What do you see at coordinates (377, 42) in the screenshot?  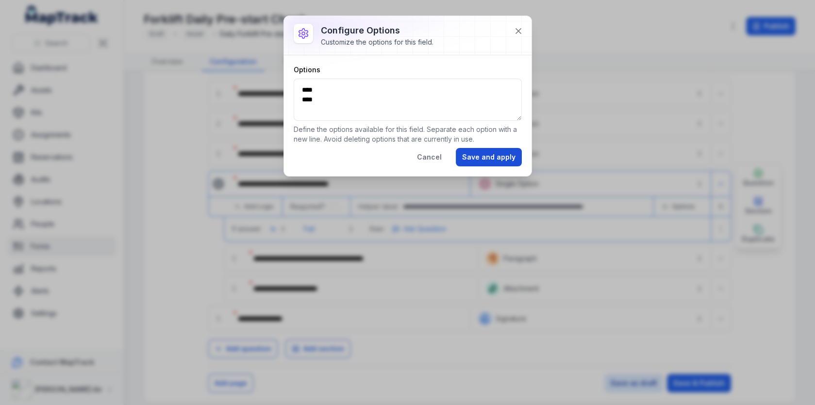 I see `div: Customize the options for this field.` at bounding box center [377, 42].